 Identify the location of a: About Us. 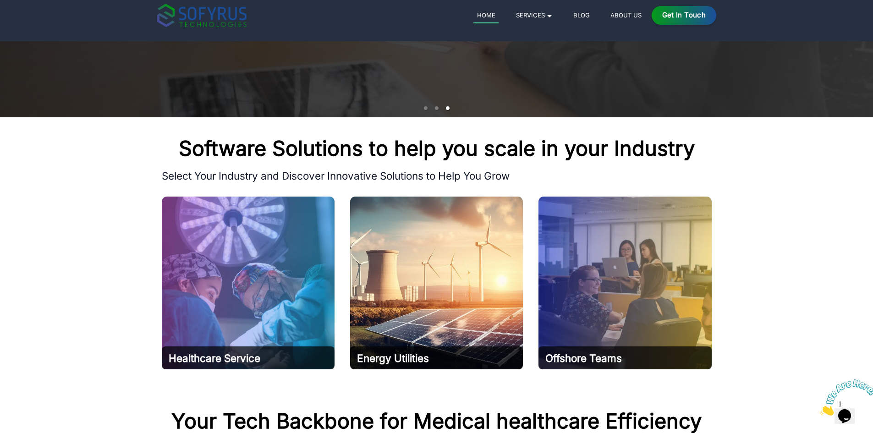
(625, 15).